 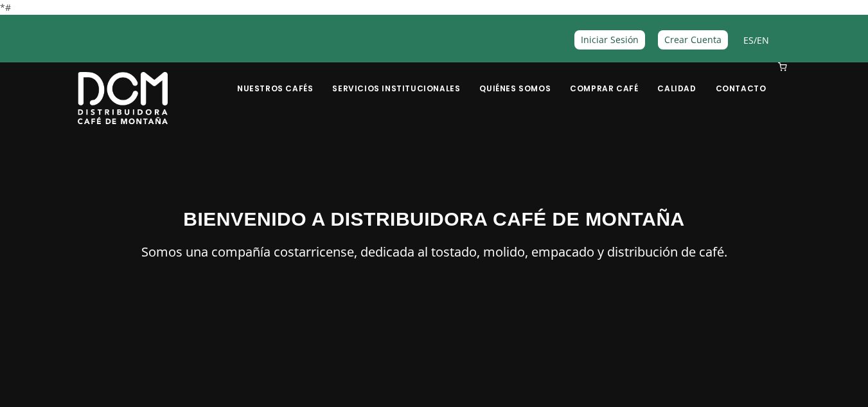 What do you see at coordinates (676, 79) in the screenshot?
I see `a: Calidad` at bounding box center [676, 79].